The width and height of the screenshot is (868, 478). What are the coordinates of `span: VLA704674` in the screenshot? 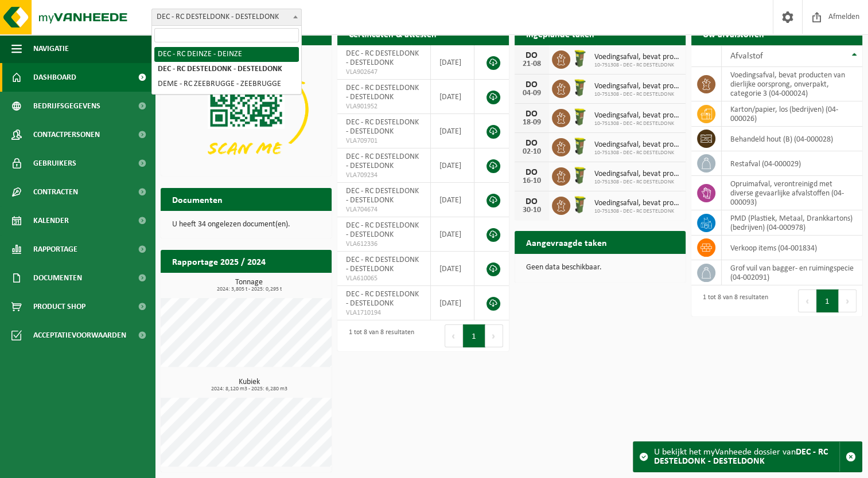 It's located at (383, 210).